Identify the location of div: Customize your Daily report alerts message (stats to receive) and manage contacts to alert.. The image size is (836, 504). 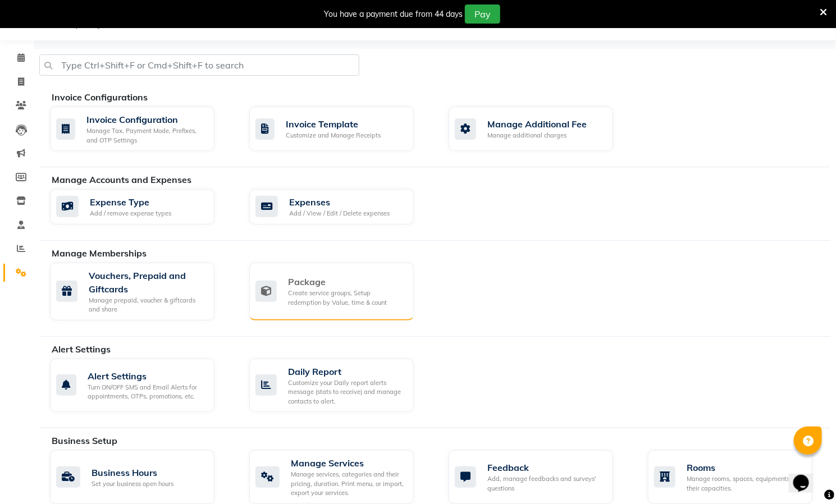
(346, 393).